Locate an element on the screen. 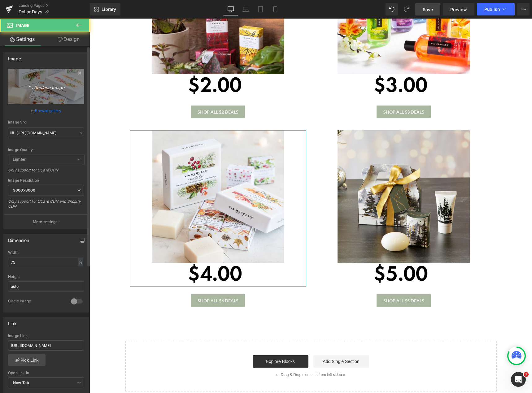 The image size is (532, 393). a: Tablet is located at coordinates (260, 9).